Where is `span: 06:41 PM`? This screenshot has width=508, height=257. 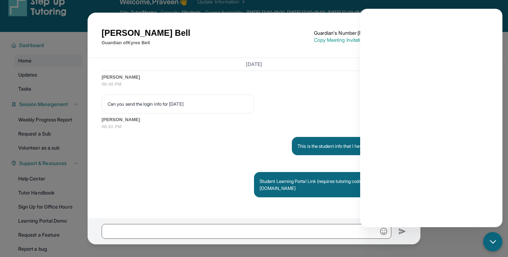
span: 06:41 PM is located at coordinates (254, 127).